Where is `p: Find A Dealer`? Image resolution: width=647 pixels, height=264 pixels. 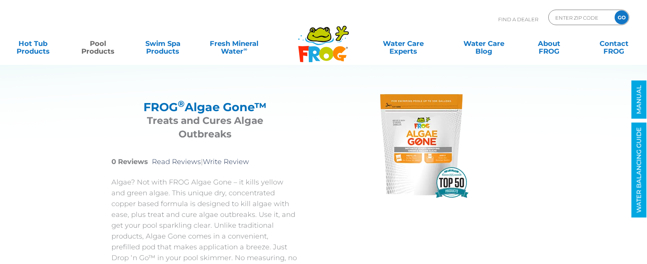 p: Find A Dealer is located at coordinates (518, 19).